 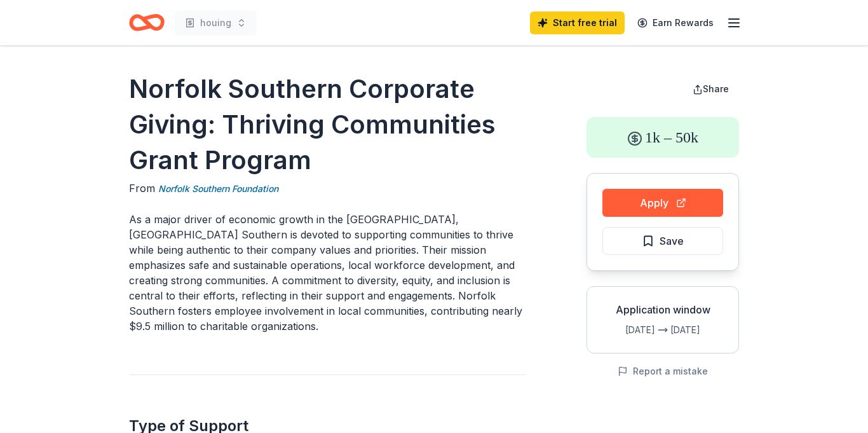 What do you see at coordinates (663, 137) in the screenshot?
I see `div: 1k – 50k` at bounding box center [663, 137].